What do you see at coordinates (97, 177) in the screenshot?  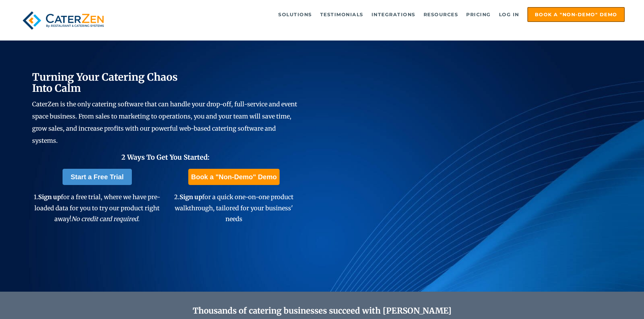 I see `a: Start a Free Trial` at bounding box center [97, 177].